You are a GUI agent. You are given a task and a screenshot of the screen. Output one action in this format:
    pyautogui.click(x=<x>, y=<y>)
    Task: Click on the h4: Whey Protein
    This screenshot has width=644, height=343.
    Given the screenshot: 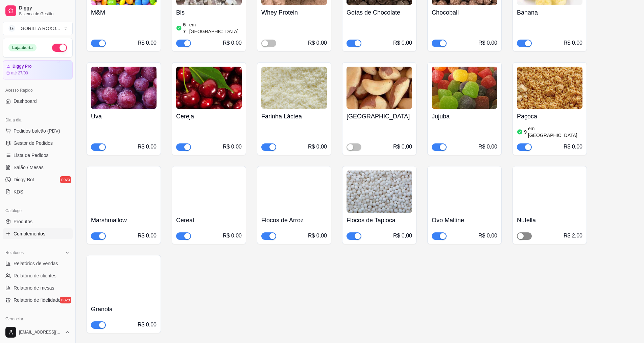 What is the action you would take?
    pyautogui.click(x=294, y=13)
    